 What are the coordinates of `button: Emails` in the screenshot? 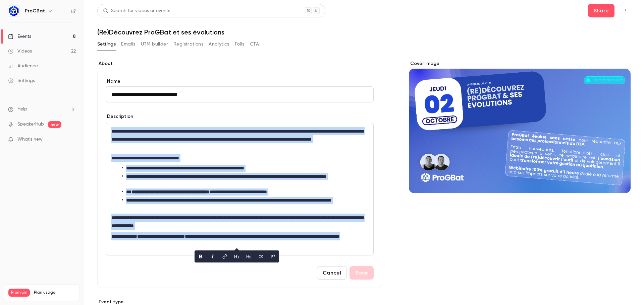 It's located at (128, 44).